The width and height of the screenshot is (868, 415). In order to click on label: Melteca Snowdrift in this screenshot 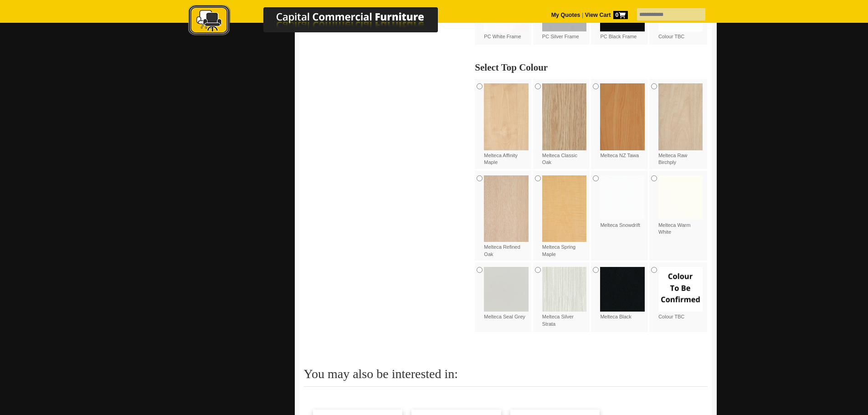, I will do `click(622, 202)`.